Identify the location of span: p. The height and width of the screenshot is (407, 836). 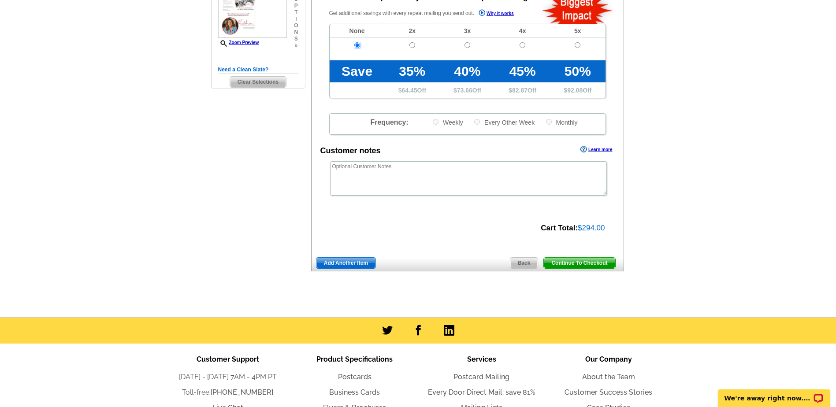
(296, 6).